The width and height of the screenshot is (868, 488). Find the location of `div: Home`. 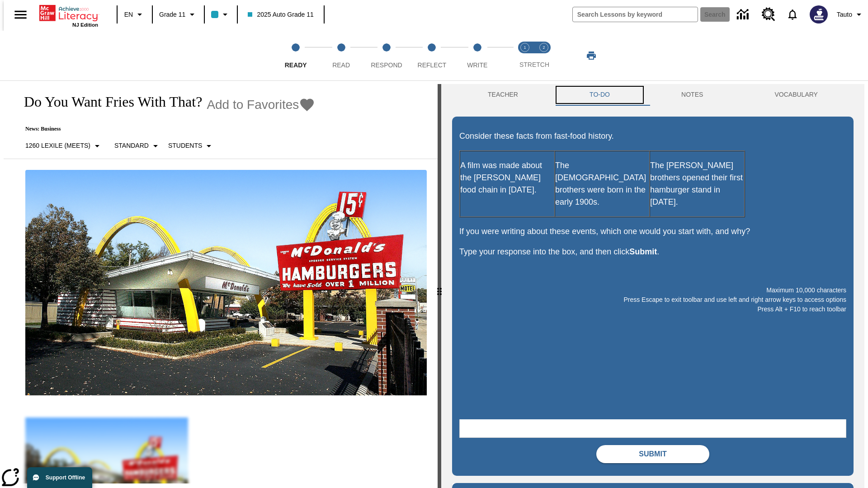

div: Home is located at coordinates (69, 16).